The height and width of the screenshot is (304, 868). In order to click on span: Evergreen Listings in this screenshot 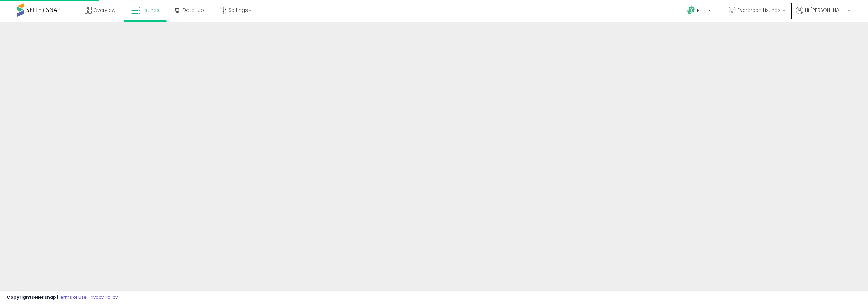, I will do `click(759, 10)`.